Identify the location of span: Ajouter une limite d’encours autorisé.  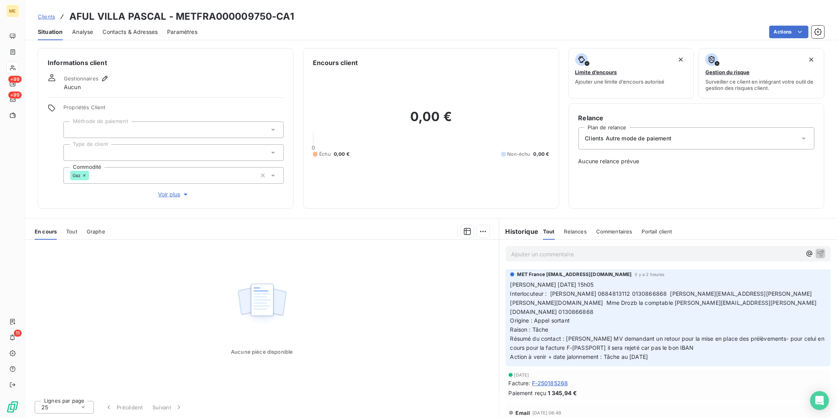
(620, 82).